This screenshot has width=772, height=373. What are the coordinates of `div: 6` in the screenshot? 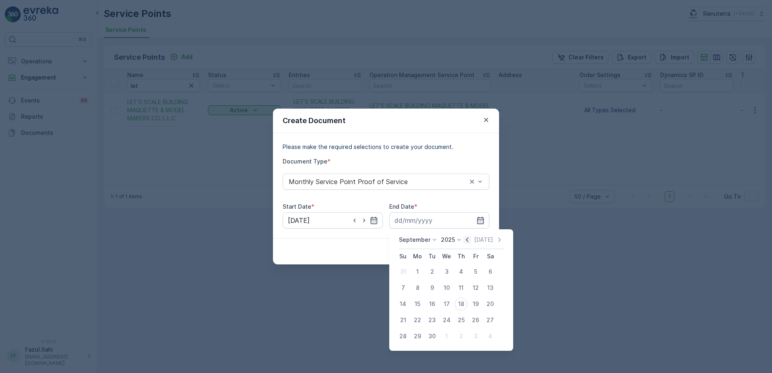 It's located at (490, 272).